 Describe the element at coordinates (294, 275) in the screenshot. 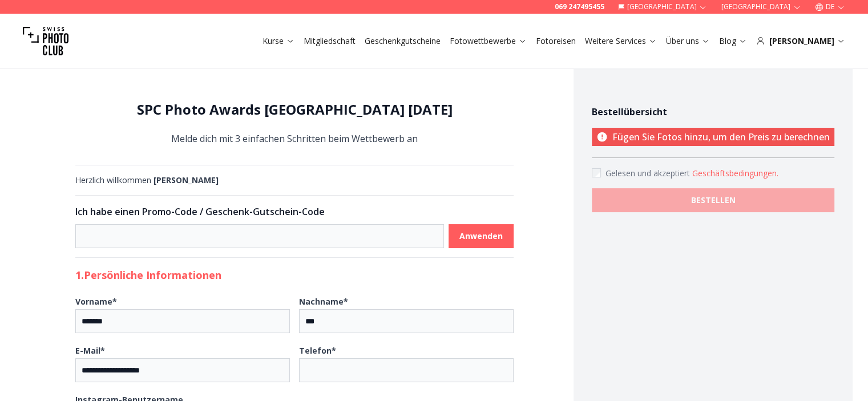

I see `h2: 1. Persönliche Informationen` at that location.